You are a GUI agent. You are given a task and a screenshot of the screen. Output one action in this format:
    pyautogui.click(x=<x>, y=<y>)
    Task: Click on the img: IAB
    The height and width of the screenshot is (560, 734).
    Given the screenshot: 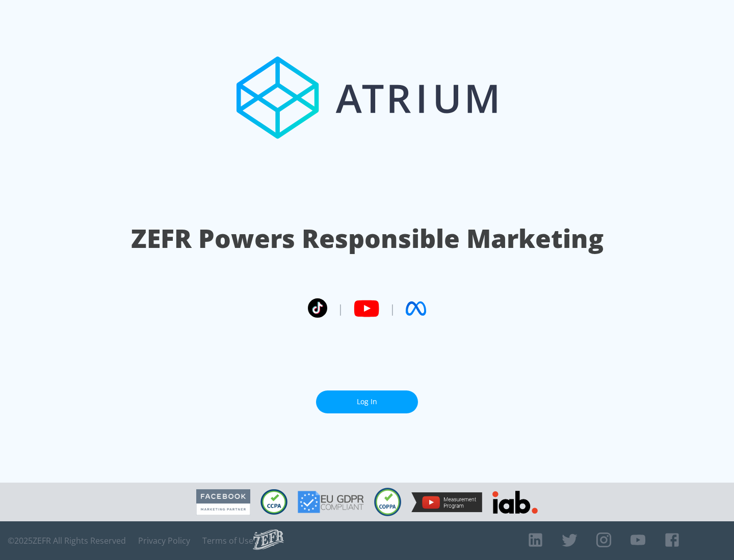 What is the action you would take?
    pyautogui.click(x=514, y=502)
    